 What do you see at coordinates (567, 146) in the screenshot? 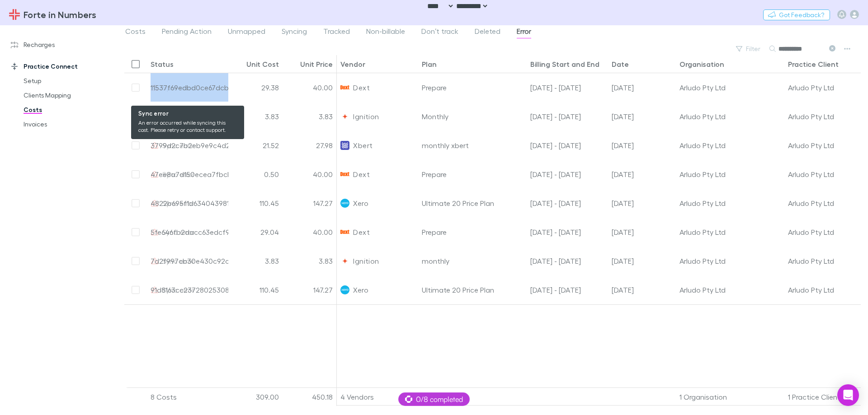
I see `div: 20 Jul - 20 Aug 25` at bounding box center [567, 146].